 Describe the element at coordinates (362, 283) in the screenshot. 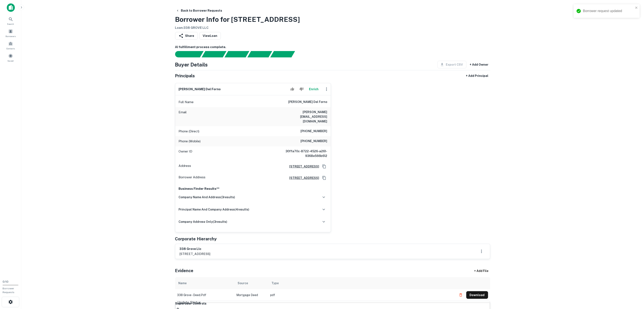

I see `th: Type` at that location.